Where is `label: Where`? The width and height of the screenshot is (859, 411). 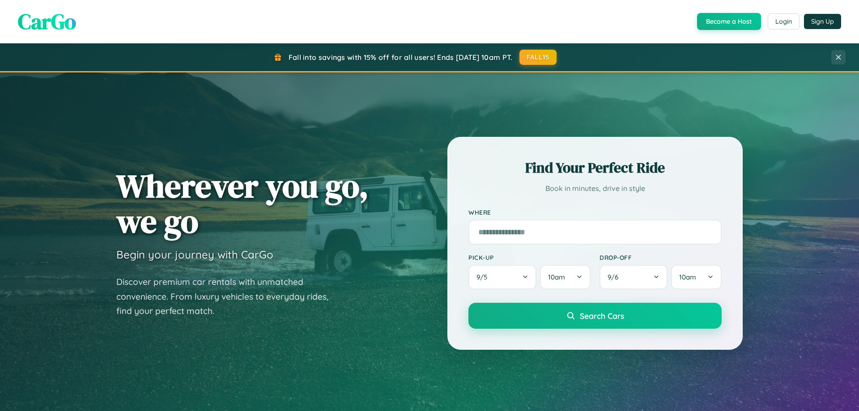
label: Where is located at coordinates (595, 212).